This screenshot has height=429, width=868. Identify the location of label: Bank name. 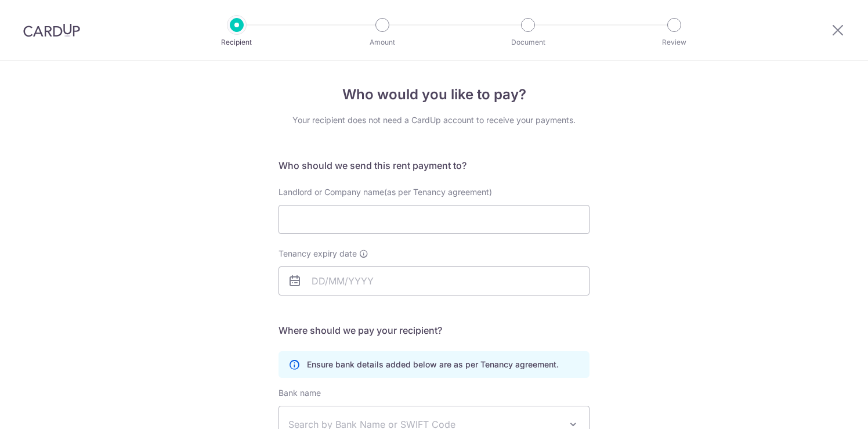
(300, 393).